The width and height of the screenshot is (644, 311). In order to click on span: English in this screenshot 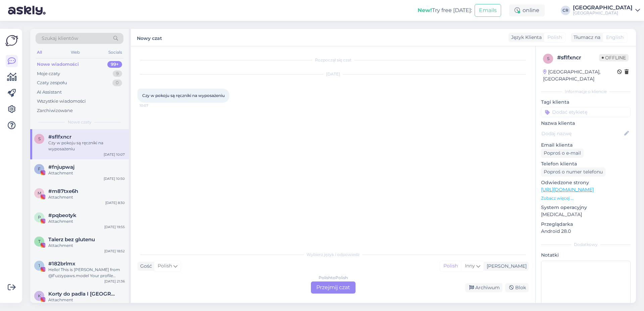, I will do `click(615, 37)`.